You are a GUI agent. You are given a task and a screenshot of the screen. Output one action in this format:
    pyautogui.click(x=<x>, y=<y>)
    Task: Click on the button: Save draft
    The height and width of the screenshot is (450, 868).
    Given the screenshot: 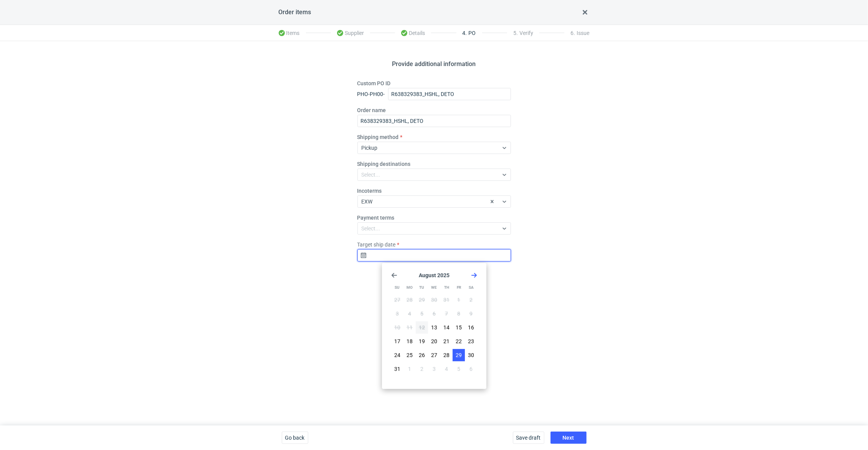 What is the action you would take?
    pyautogui.click(x=528, y=438)
    